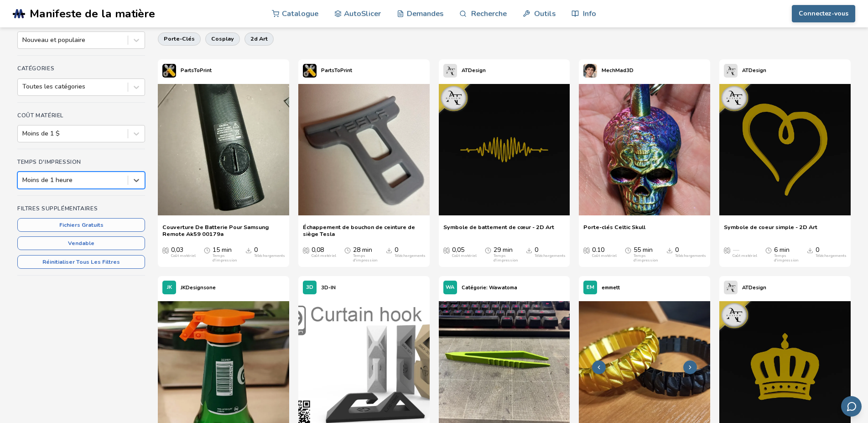 This screenshot has height=423, width=868. Describe the element at coordinates (324, 252) in the screenshot. I see `div: 0,08` at that location.